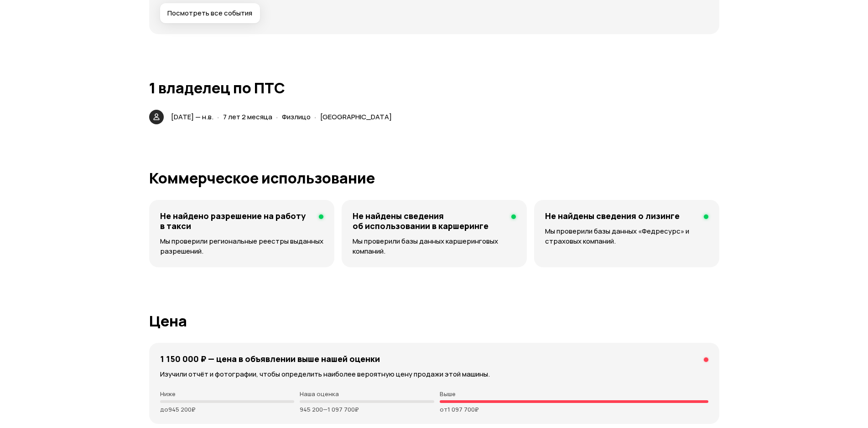 The image size is (868, 428). I want to click on p: Выше, so click(574, 394).